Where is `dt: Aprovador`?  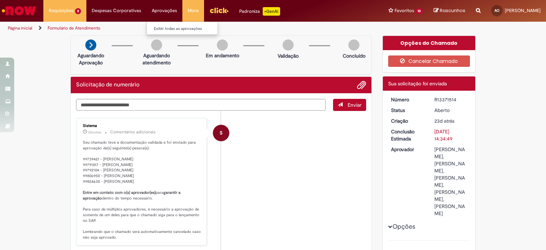 dt: Aprovador is located at coordinates (407, 149).